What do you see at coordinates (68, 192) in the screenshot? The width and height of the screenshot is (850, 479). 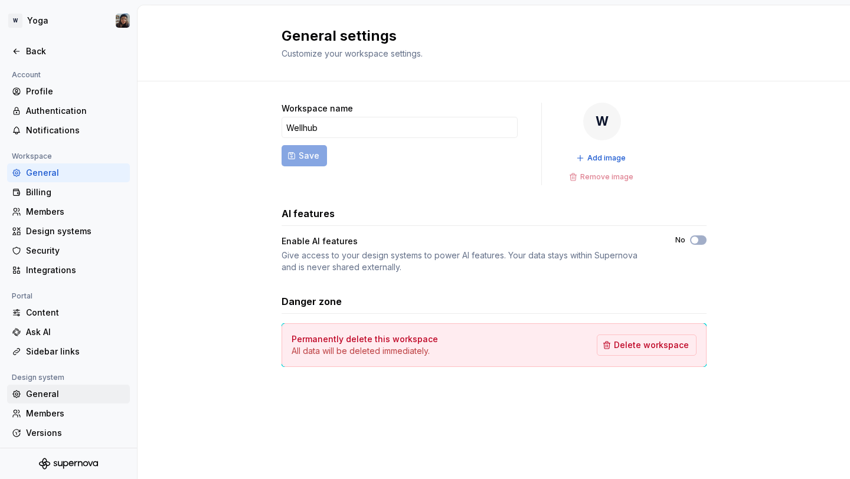 I see `a: Billing` at bounding box center [68, 192].